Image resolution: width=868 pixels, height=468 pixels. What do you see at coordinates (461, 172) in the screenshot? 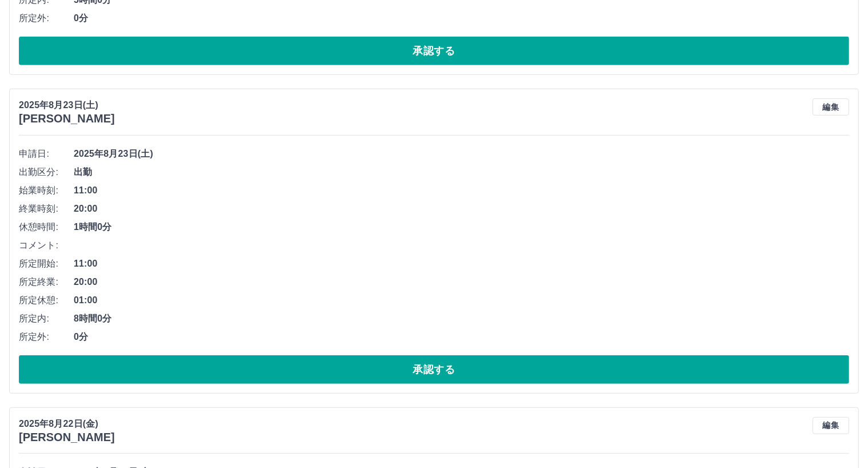
I see `span: 出勤` at bounding box center [461, 172].